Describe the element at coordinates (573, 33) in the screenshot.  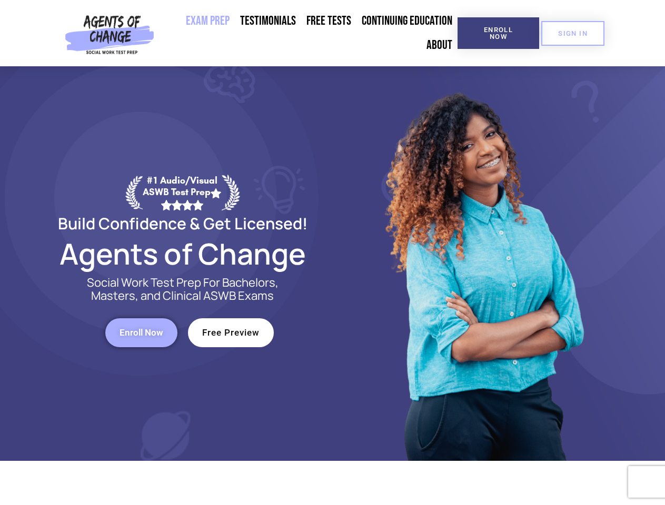
I see `a: SIGN IN` at that location.